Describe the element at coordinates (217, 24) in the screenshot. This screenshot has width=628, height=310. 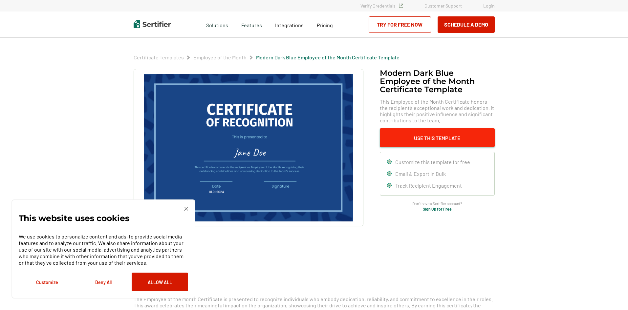
I see `span: Solutions` at that location.